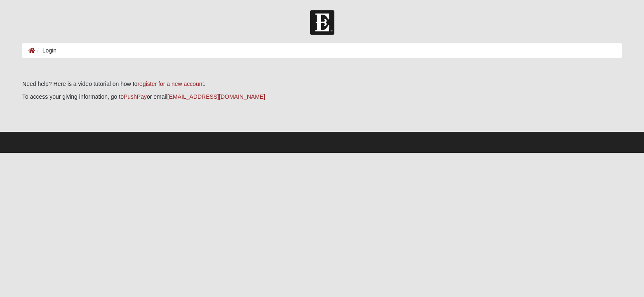  Describe the element at coordinates (322, 22) in the screenshot. I see `img: Church of Eleven22 Logo` at that location.